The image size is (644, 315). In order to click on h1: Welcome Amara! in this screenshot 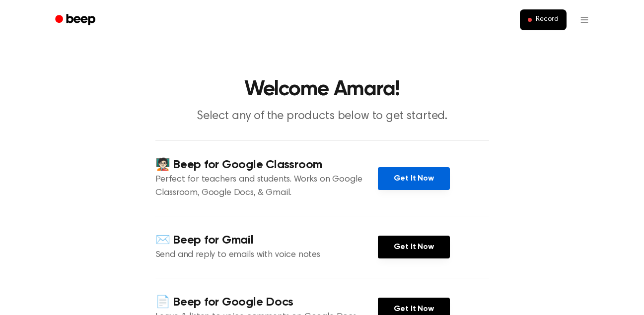, I will do `click(322, 90)`.